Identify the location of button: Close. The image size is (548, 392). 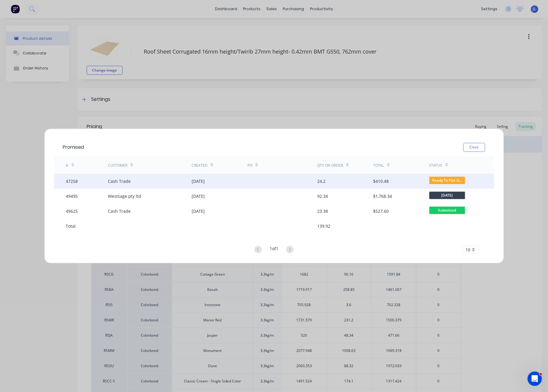
(474, 148).